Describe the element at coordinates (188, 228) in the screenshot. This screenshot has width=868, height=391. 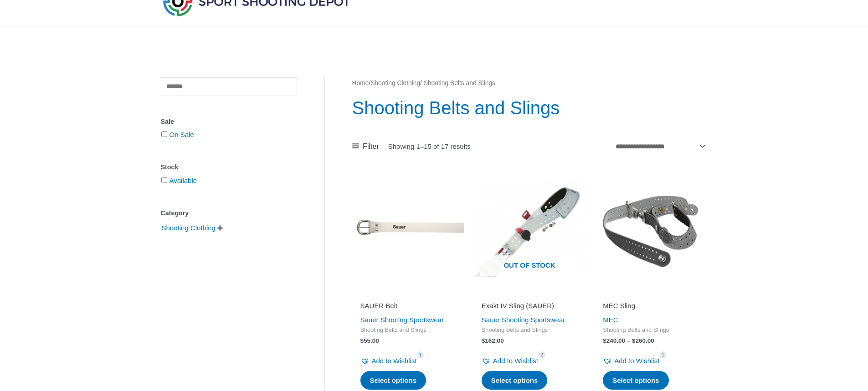
I see `span: Shooting Clothing` at that location.